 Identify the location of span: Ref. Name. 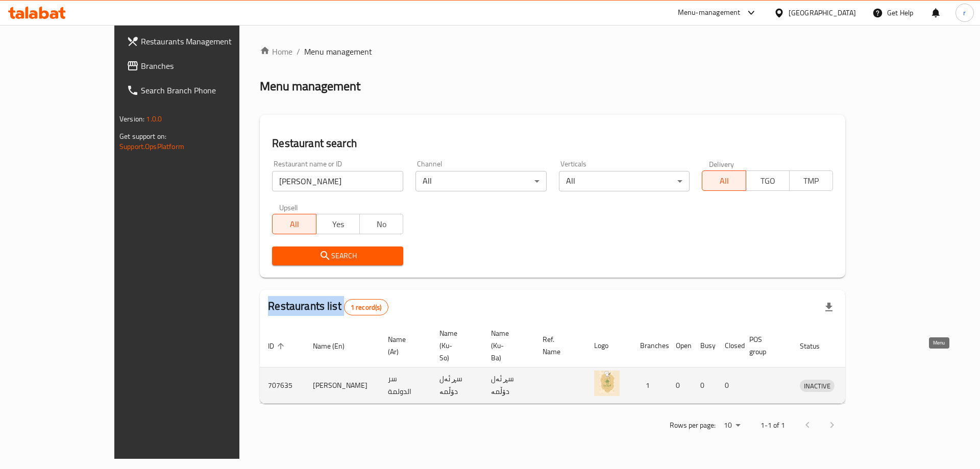
(558, 345).